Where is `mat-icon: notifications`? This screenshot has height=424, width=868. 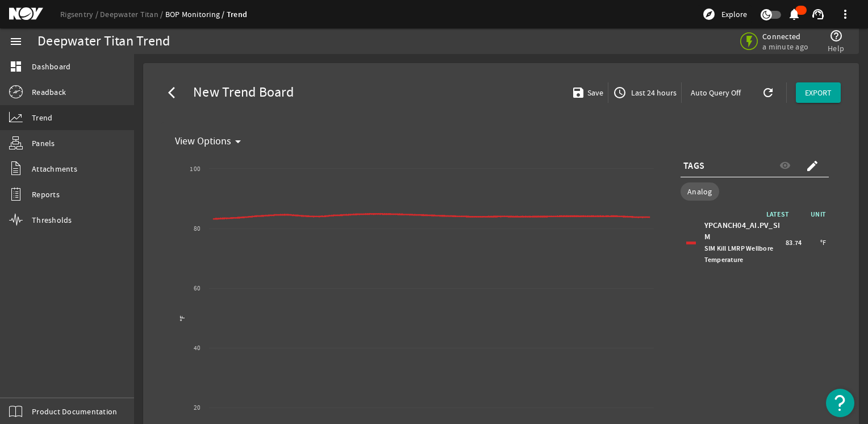
mat-icon: notifications is located at coordinates (794, 14).